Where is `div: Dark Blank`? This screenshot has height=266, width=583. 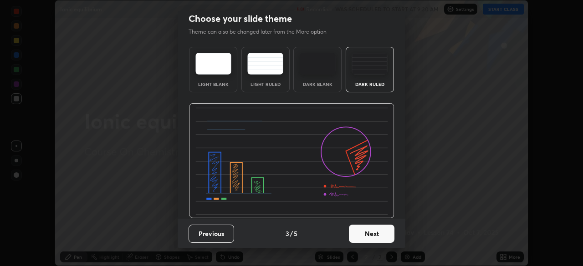 div: Dark Blank is located at coordinates (317, 84).